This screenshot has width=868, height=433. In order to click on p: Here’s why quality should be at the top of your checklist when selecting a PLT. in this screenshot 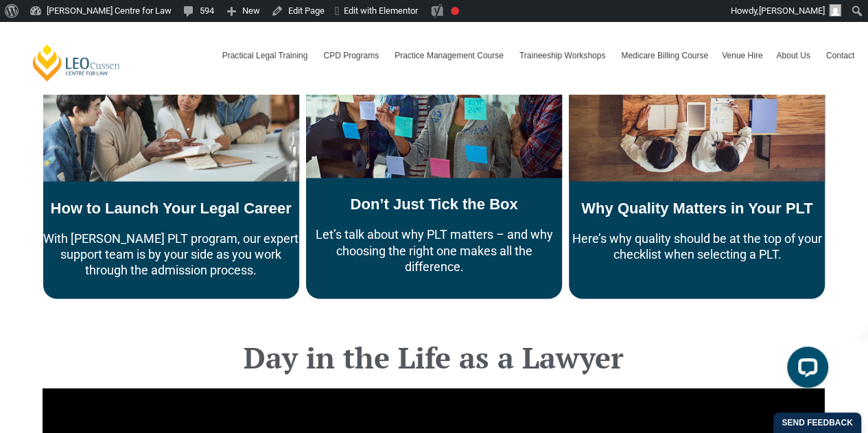, I will do `click(696, 246)`.